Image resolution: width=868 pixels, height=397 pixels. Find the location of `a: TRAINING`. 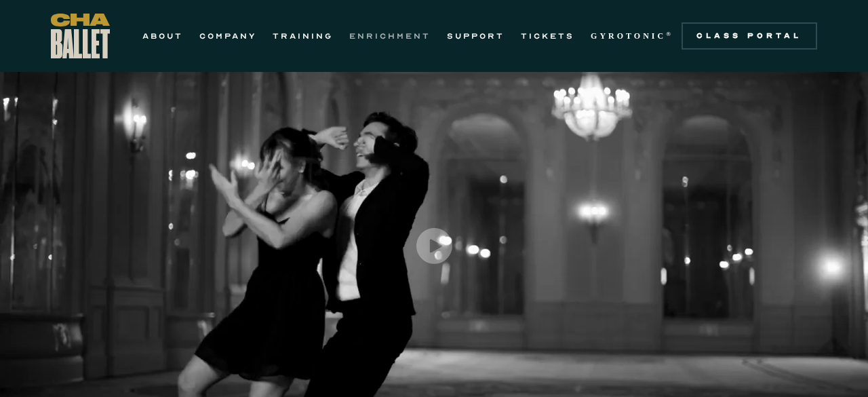

a: TRAINING is located at coordinates (302, 36).